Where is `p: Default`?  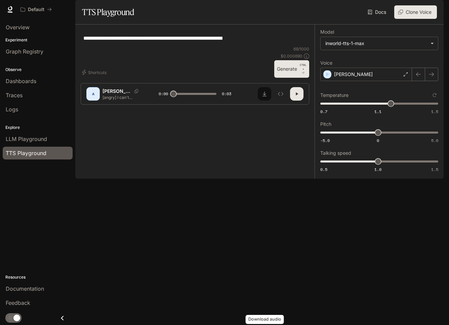 p: Default is located at coordinates (36, 9).